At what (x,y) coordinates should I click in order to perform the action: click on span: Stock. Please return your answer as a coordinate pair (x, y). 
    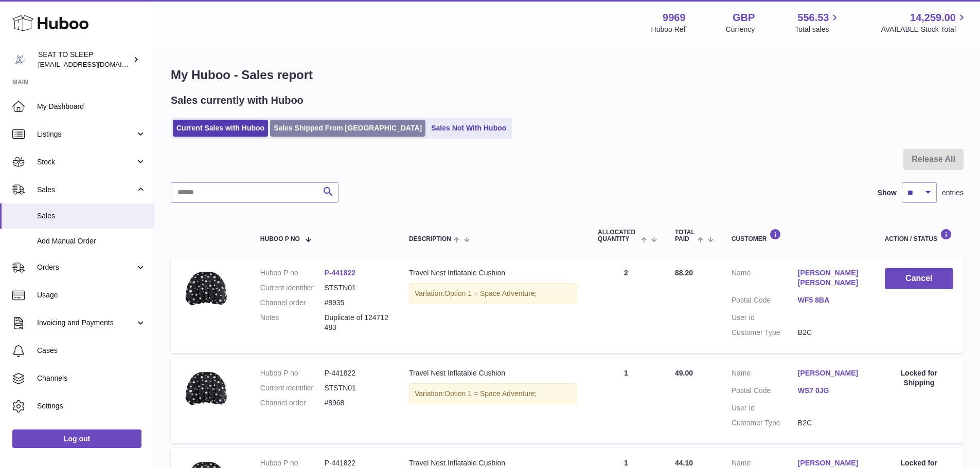
    Looking at the image, I should click on (86, 162).